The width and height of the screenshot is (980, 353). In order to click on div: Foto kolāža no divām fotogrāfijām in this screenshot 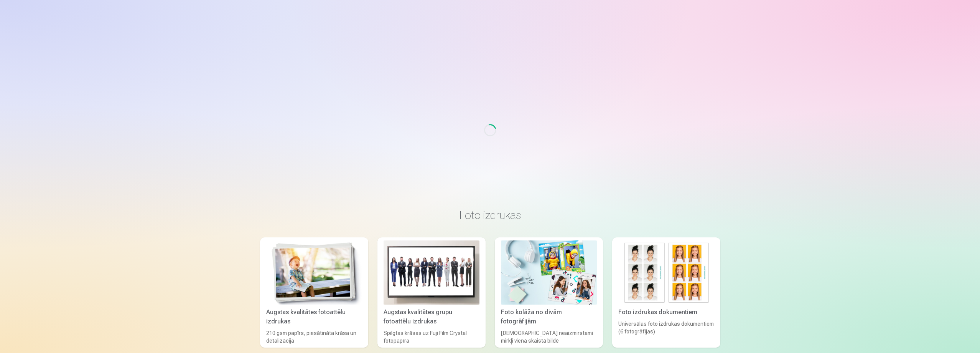, I will do `click(549, 316)`.